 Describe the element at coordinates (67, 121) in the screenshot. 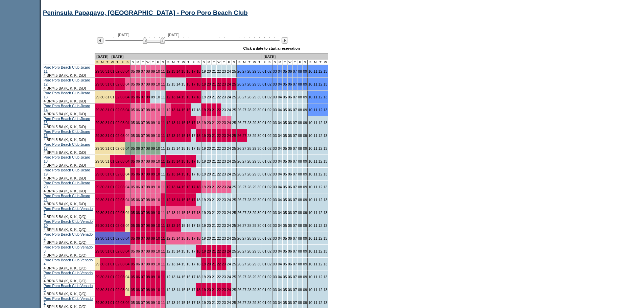

I see `a: Poro Poro Beach Club Jicaro 15` at that location.